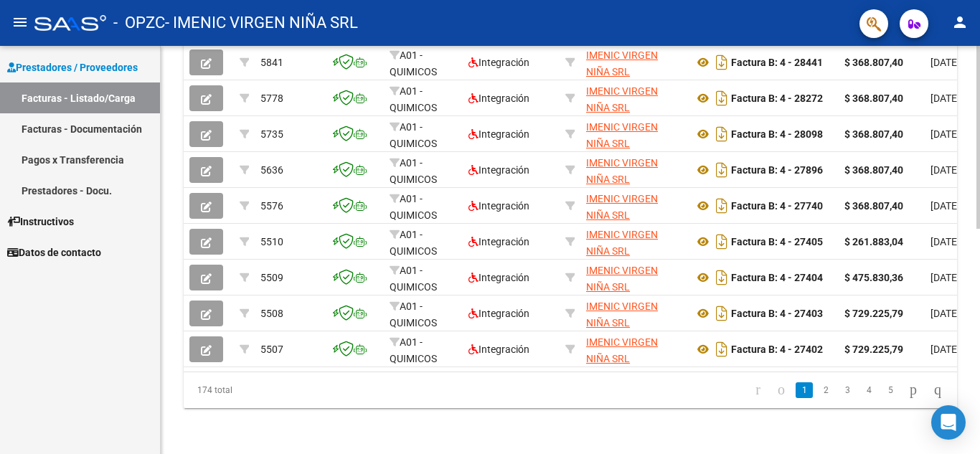 Image resolution: width=980 pixels, height=454 pixels. What do you see at coordinates (804, 391) in the screenshot?
I see `li: page 1` at bounding box center [804, 391].